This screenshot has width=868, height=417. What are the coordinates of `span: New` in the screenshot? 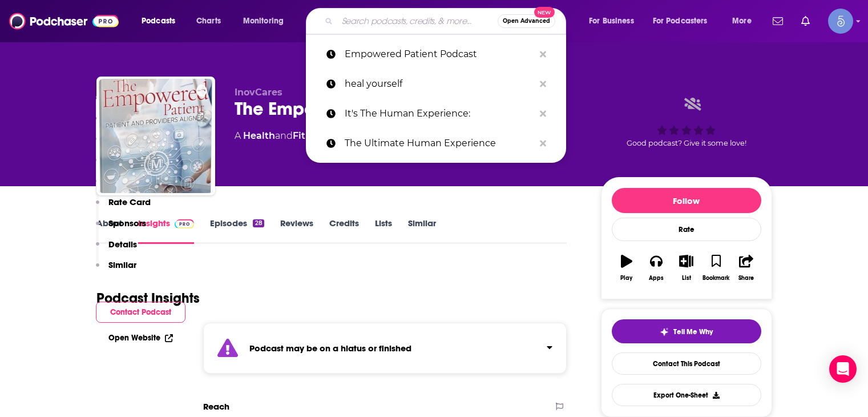 It's located at (544, 12).